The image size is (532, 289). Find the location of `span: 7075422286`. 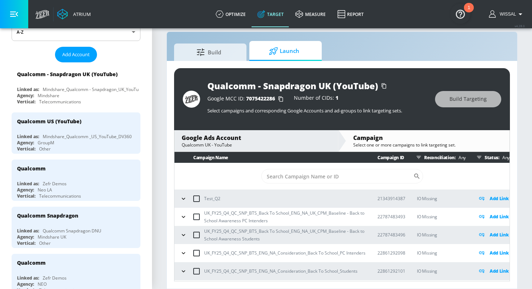

span: 7075422286 is located at coordinates (261, 98).